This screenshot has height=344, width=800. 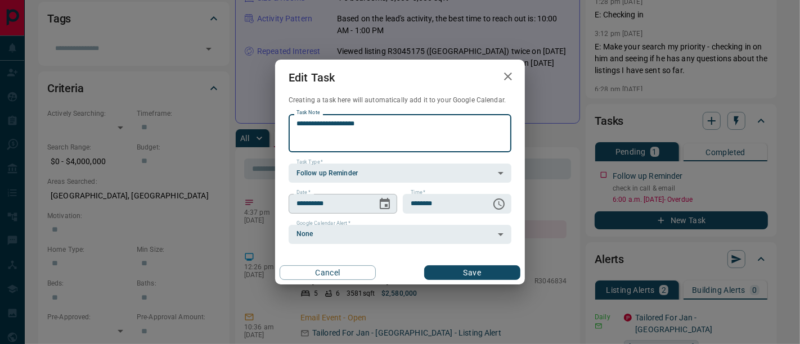 What do you see at coordinates (303, 192) in the screenshot?
I see `label: Date` at bounding box center [303, 192].